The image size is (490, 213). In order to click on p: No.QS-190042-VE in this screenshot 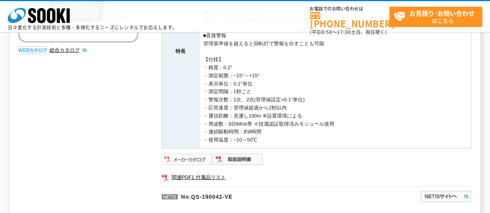, I will do `click(253, 196)`.